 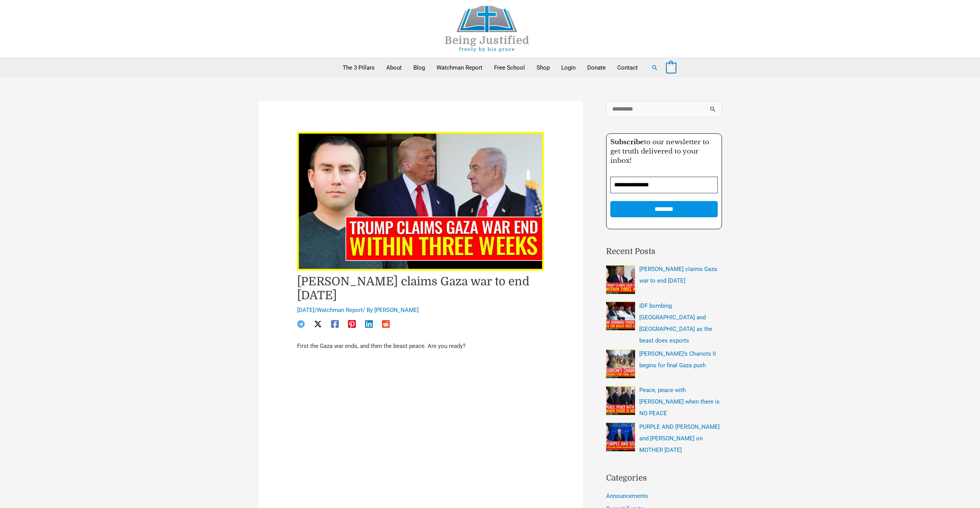 What do you see at coordinates (386, 324) in the screenshot?
I see `a: Reddit` at bounding box center [386, 324].